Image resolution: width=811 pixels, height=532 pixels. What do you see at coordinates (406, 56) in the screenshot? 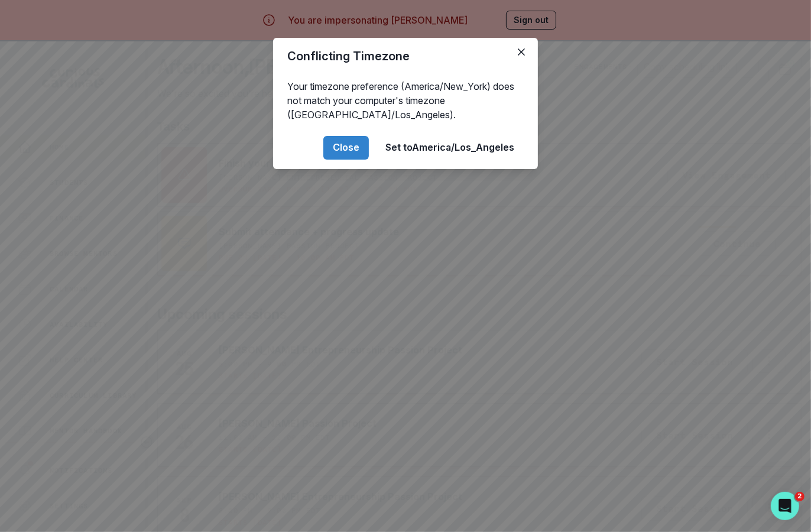
I see `header: Conflicting Timezone` at bounding box center [406, 56].